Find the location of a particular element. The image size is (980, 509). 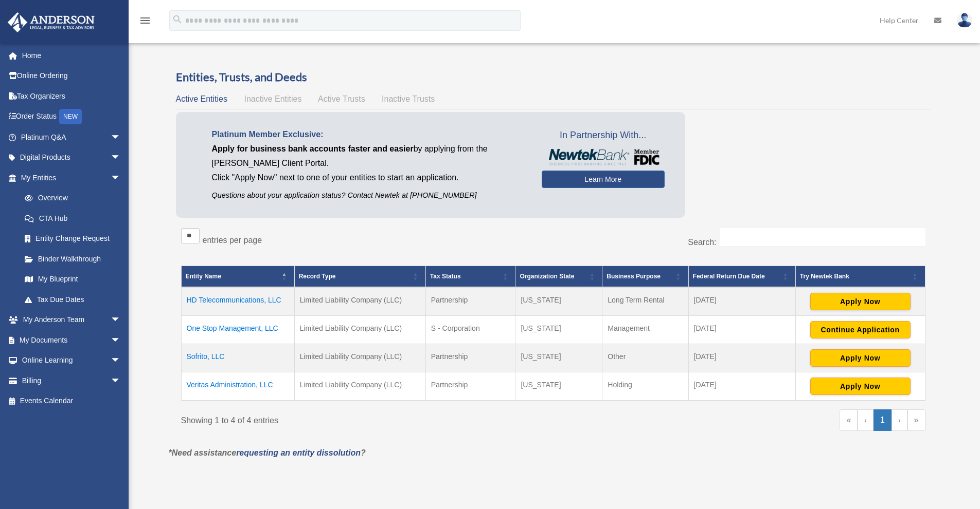

a: Events Calendar is located at coordinates (71, 402).